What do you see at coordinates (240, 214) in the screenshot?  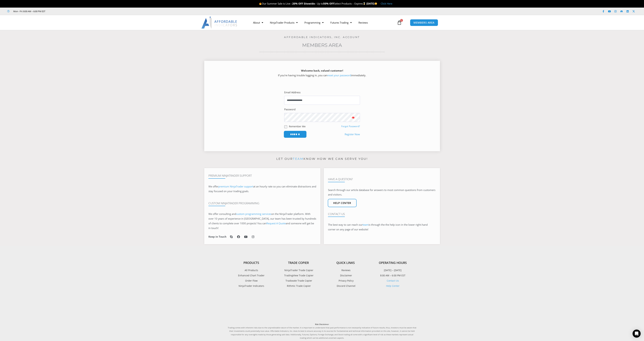 I see `span: We offer consulting and` at bounding box center [240, 214].